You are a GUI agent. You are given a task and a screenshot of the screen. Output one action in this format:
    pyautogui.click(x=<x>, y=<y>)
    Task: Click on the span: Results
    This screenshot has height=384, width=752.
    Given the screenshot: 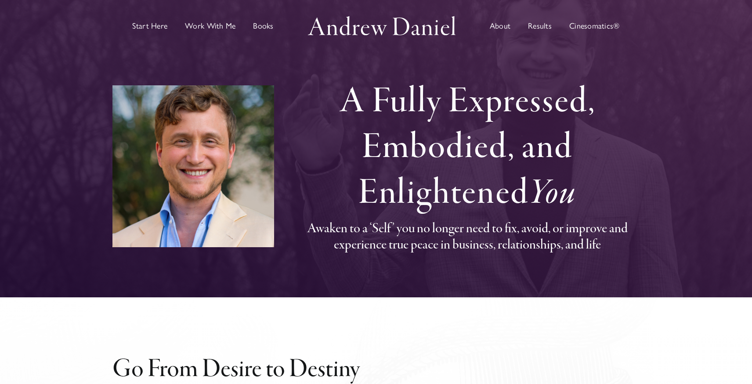 What is the action you would take?
    pyautogui.click(x=540, y=26)
    